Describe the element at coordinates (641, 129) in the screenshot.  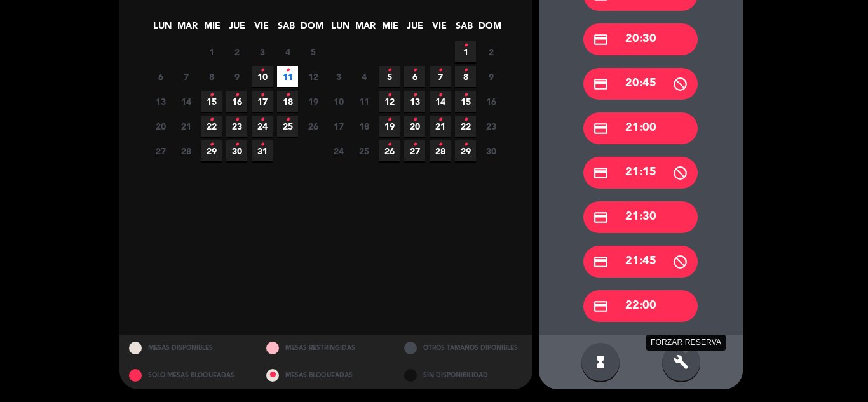
I see `div: 21:00` at that location.